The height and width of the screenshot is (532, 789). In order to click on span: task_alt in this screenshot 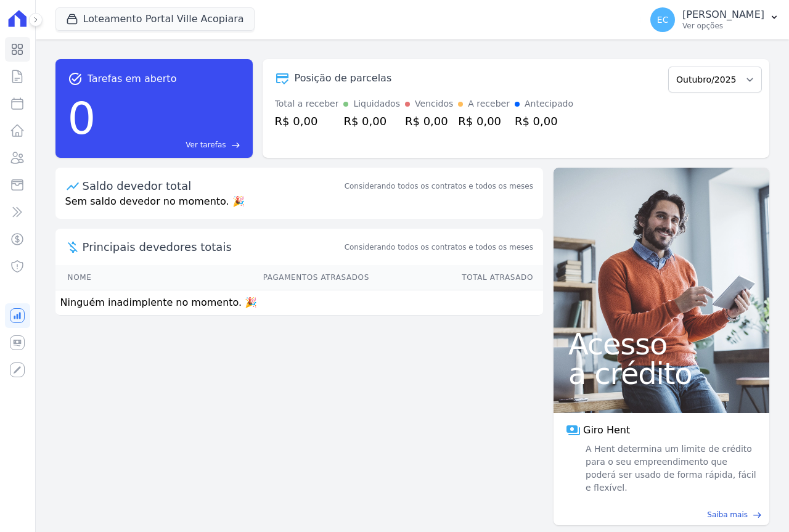, I will do `click(75, 79)`.